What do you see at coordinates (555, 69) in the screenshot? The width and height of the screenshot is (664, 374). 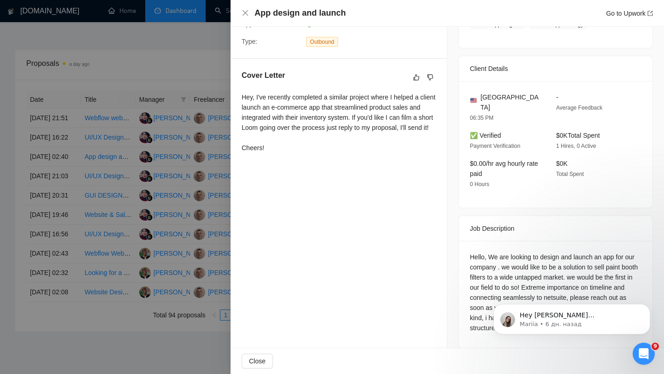 I see `div: Client Details` at bounding box center [555, 69].